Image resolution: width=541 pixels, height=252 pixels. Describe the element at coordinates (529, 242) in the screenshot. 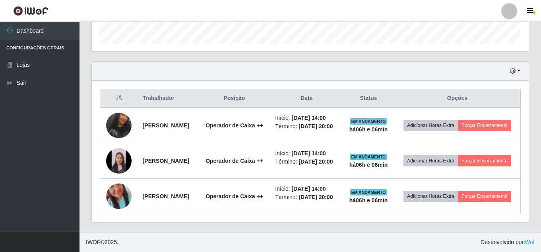

I see `a: iWof` at that location.